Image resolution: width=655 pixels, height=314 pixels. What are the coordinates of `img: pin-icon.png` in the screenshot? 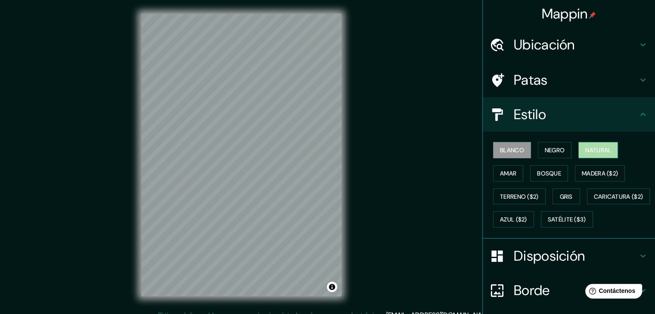 It's located at (593, 15).